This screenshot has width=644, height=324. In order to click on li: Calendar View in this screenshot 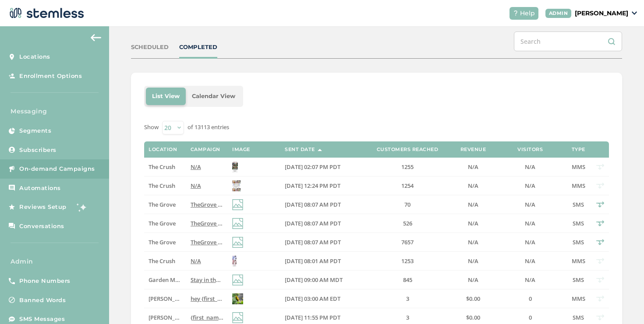, I will do `click(214, 97)`.